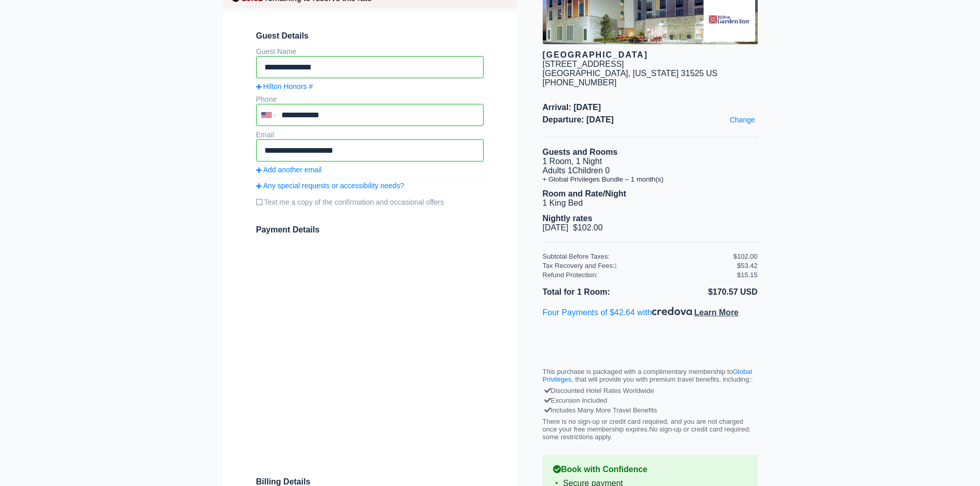  What do you see at coordinates (277, 52) in the screenshot?
I see `label: Guest Name` at bounding box center [277, 52].